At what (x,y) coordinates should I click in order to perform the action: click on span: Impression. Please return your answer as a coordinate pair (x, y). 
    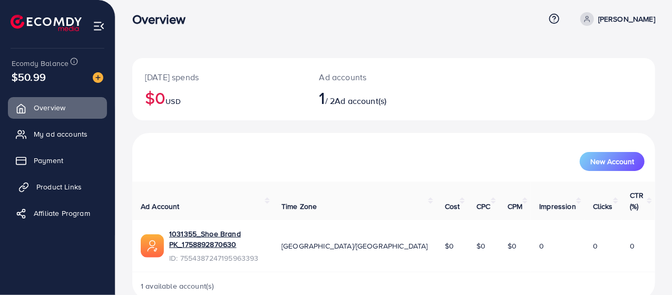
    Looking at the image, I should click on (558, 206).